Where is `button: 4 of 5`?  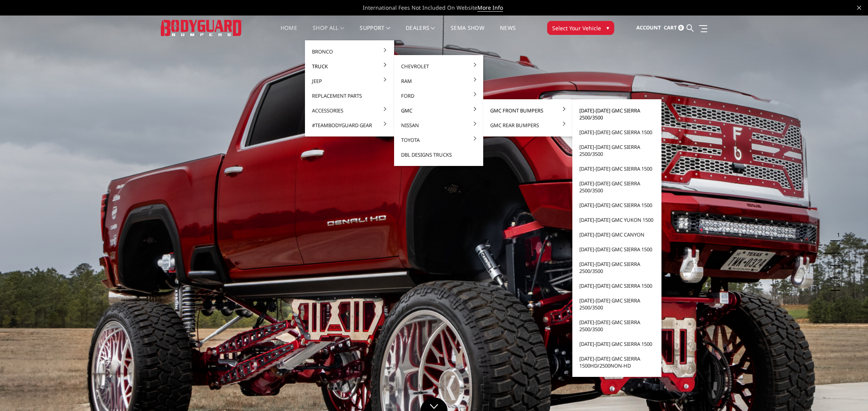
button: 4 of 5 is located at coordinates (836, 272).